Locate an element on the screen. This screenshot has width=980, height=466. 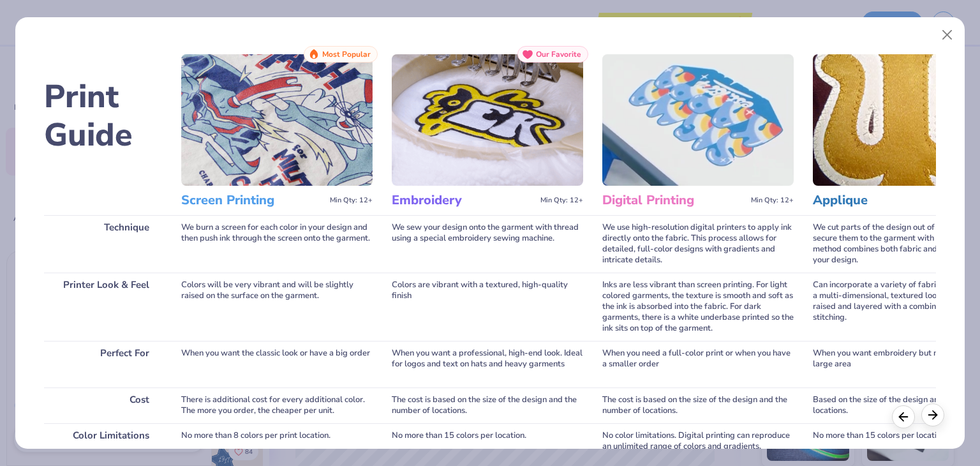
button: Close is located at coordinates (947, 35).